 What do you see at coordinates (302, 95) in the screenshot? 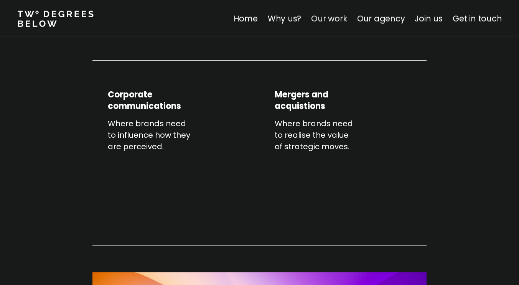
I see `h4: Mergers and acquistions` at bounding box center [302, 95].